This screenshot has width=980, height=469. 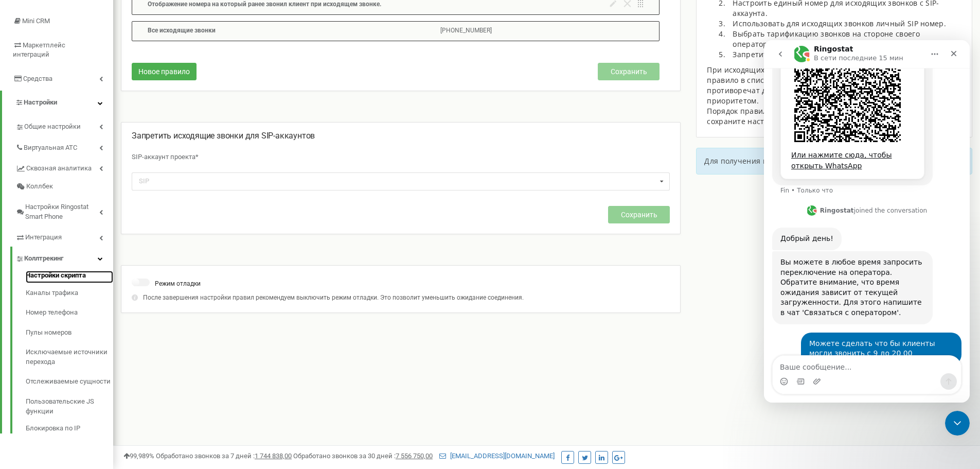 What do you see at coordinates (69, 9) in the screenshot?
I see `h1: Ringostat` at bounding box center [69, 9].